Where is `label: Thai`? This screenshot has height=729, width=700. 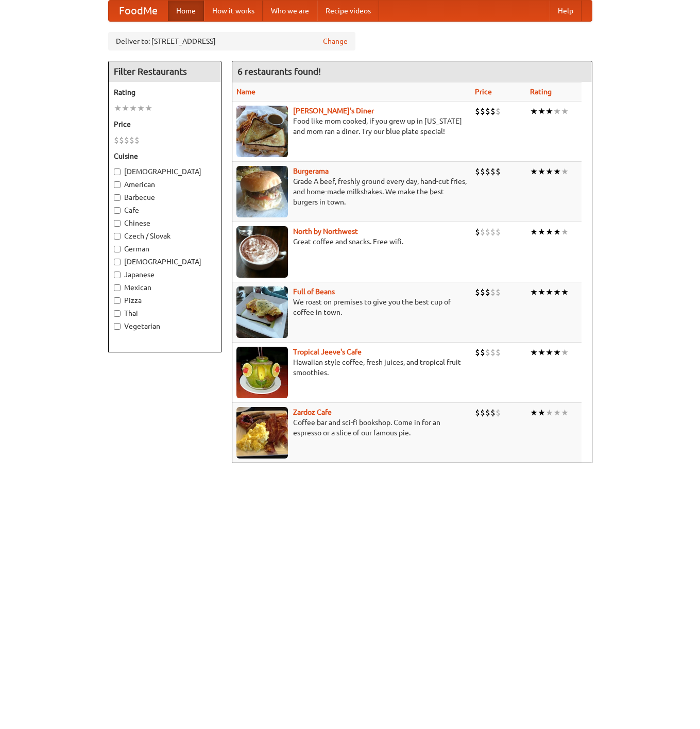
label: Thai is located at coordinates (165, 313).